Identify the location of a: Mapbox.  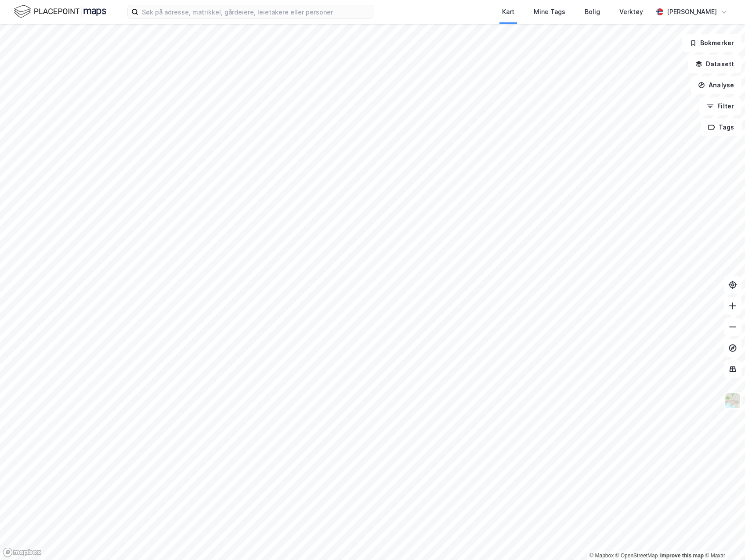
(601, 556).